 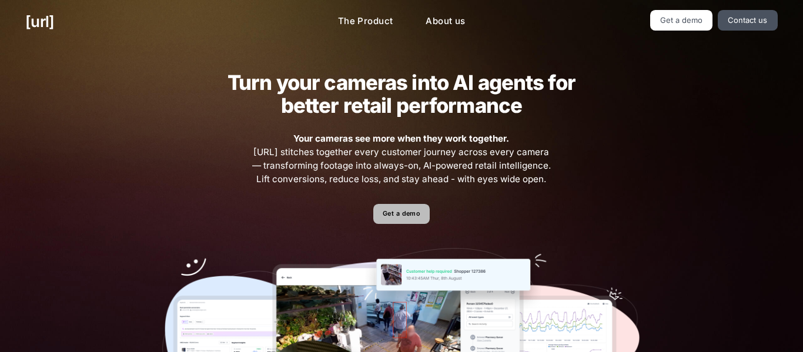 What do you see at coordinates (401, 138) in the screenshot?
I see `strong: Your cameras see more when they work together.` at bounding box center [401, 138].